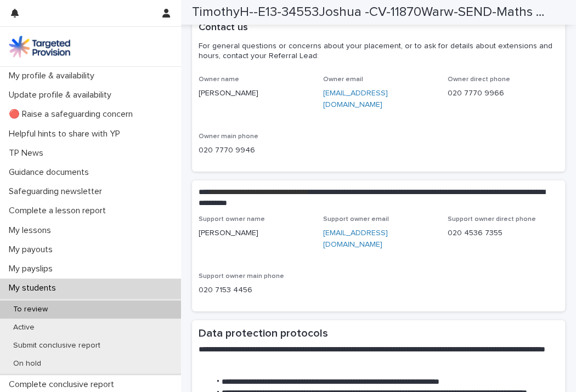 The width and height of the screenshot is (576, 392). What do you see at coordinates (57, 346) in the screenshot?
I see `p: Submit conclusive report` at bounding box center [57, 346].